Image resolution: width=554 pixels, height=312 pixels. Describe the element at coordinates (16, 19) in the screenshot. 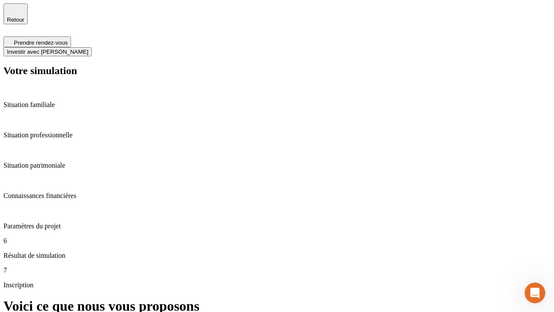

I see `span: Retour` at that location.